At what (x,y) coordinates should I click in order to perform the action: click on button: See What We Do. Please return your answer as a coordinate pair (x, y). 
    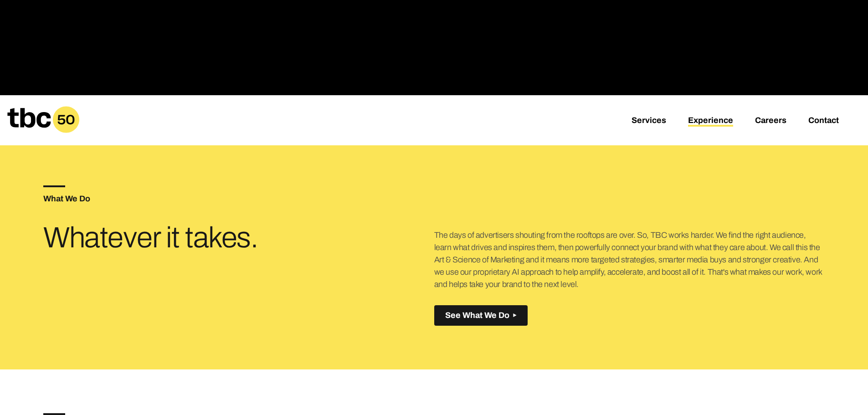
    Looking at the image, I should click on (481, 316).